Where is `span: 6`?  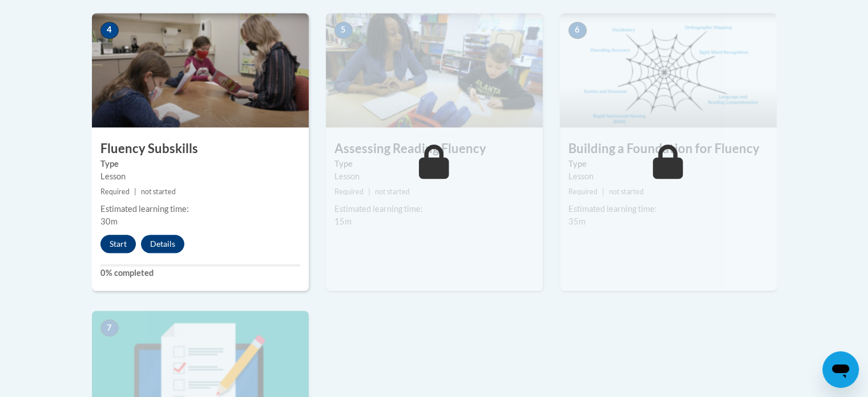 span: 6 is located at coordinates (577, 30).